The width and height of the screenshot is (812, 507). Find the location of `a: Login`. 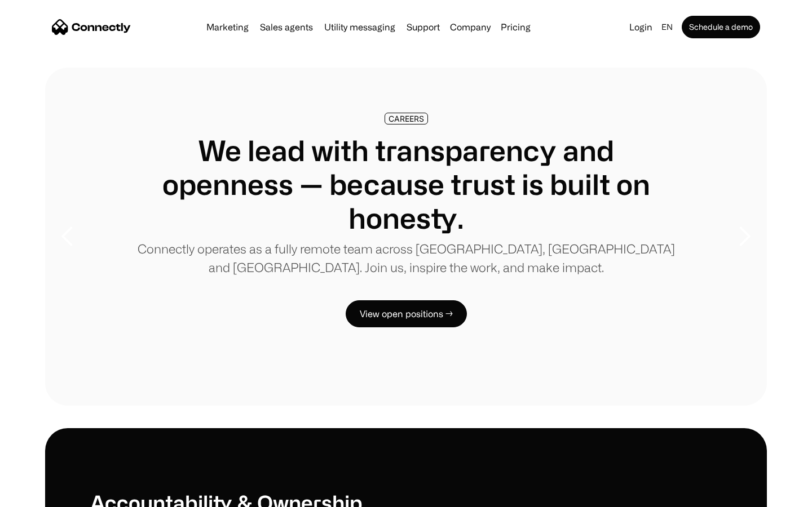

a: Login is located at coordinates (641, 27).